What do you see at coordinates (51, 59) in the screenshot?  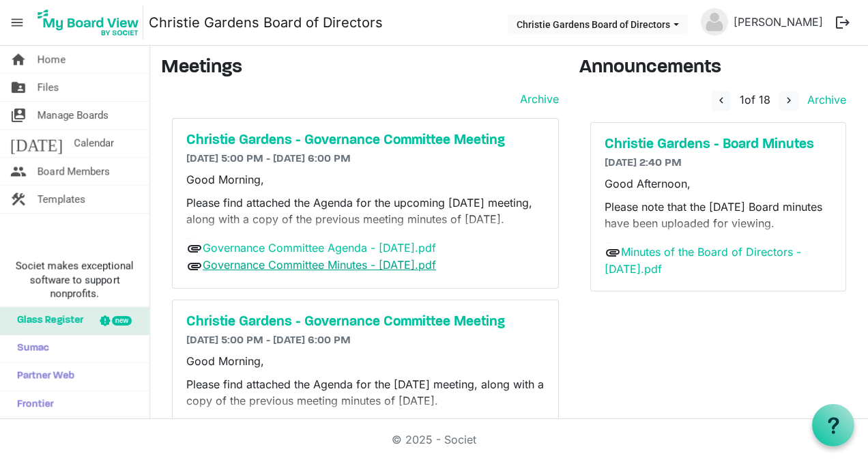 I see `span: Home` at bounding box center [51, 59].